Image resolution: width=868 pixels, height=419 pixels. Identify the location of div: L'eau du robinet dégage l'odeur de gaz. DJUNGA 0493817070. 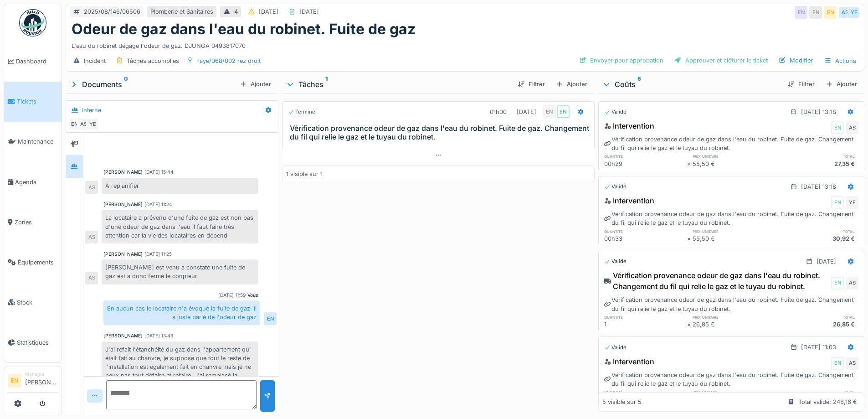
(464, 44).